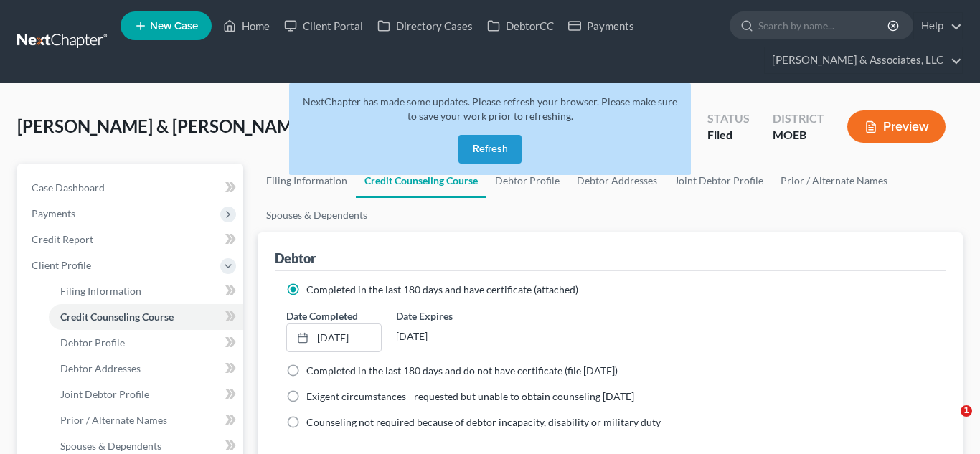 This screenshot has height=454, width=980. What do you see at coordinates (490, 150) in the screenshot?
I see `button: Refresh` at bounding box center [490, 150].